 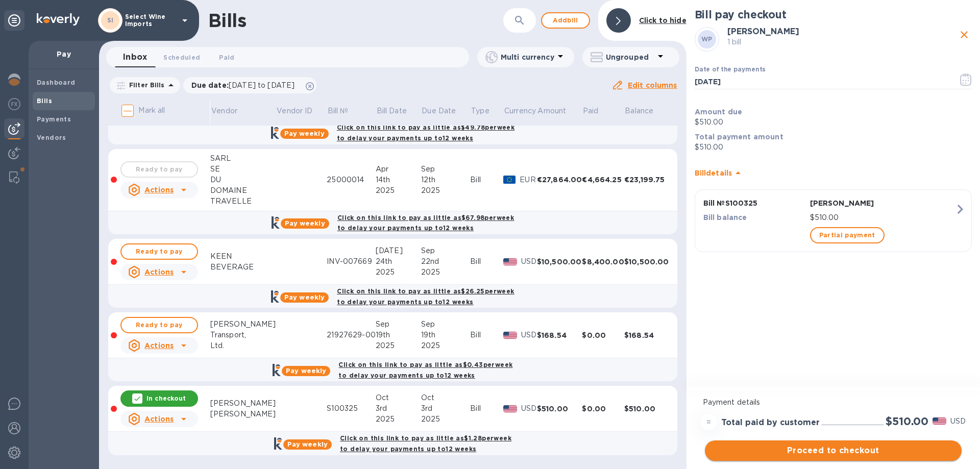 What do you see at coordinates (243, 267) in the screenshot?
I see `div: BEVERAGE` at bounding box center [243, 267].